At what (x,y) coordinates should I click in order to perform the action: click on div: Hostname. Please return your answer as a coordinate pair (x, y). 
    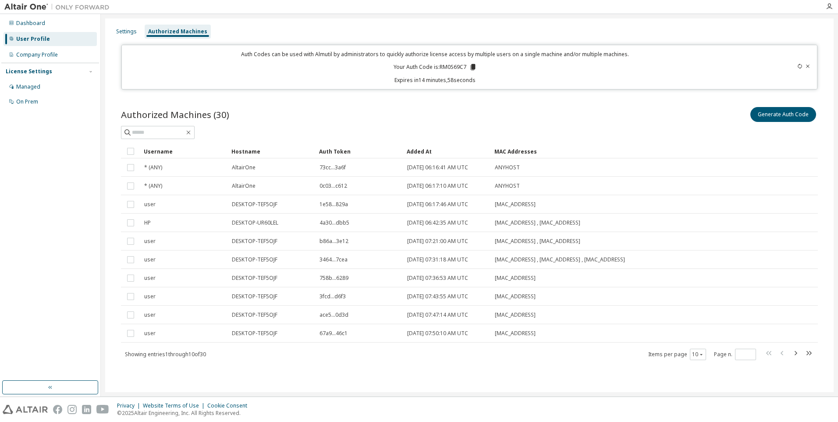
    Looking at the image, I should click on (272, 151).